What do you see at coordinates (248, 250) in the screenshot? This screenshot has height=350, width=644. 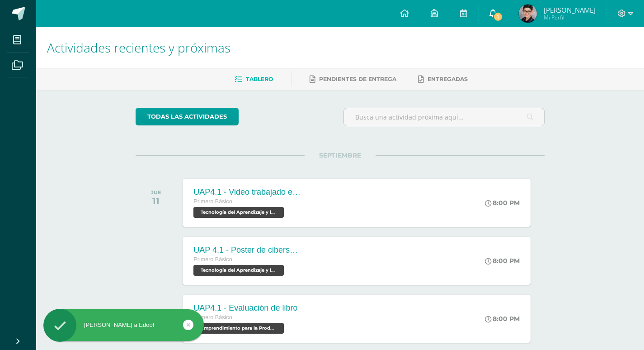 I see `div: UAP 4.1 - Poster de ciberseguridad` at bounding box center [248, 250].